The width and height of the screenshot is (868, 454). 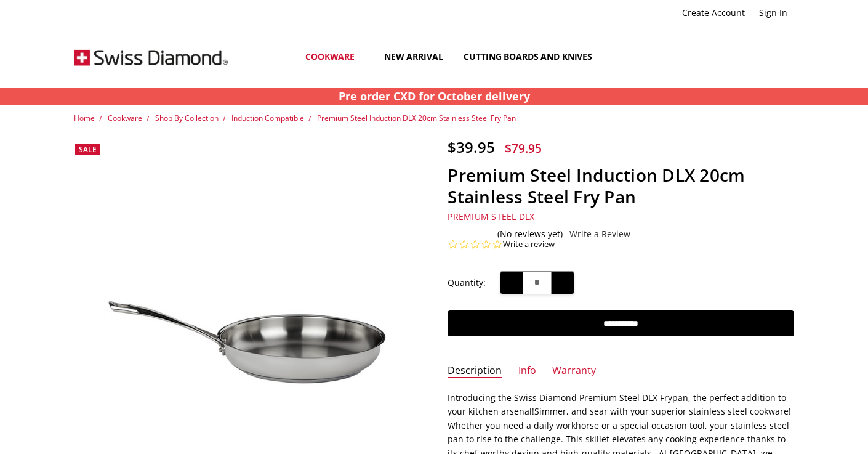 What do you see at coordinates (84, 118) in the screenshot?
I see `span: Home` at bounding box center [84, 118].